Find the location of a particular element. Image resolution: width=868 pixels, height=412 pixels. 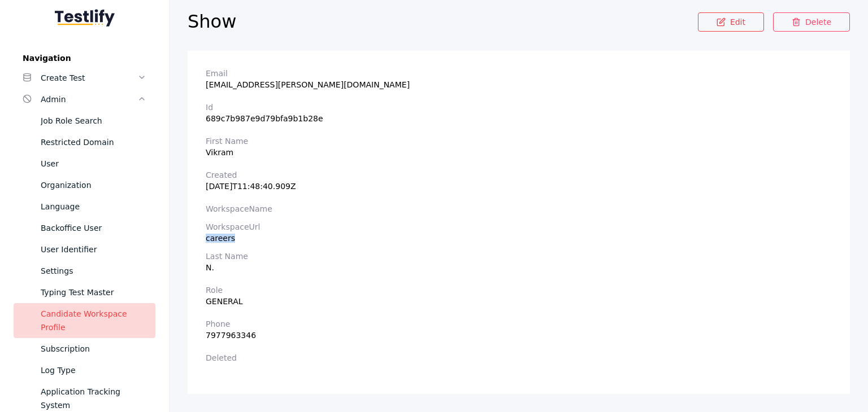

a: Typing Test Master is located at coordinates (84, 292).